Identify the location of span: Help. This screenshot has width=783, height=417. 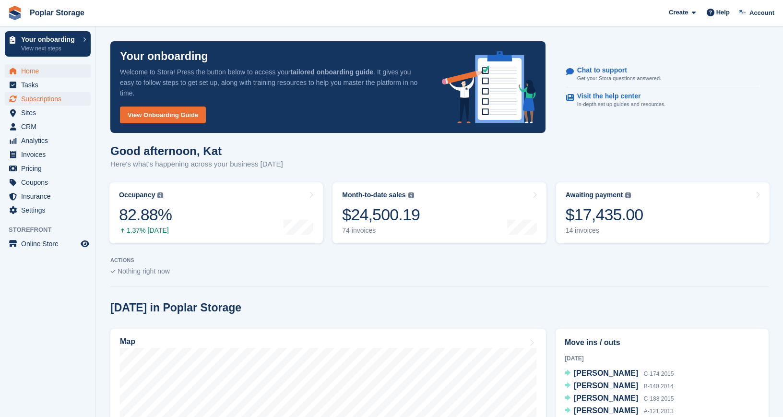
(723, 12).